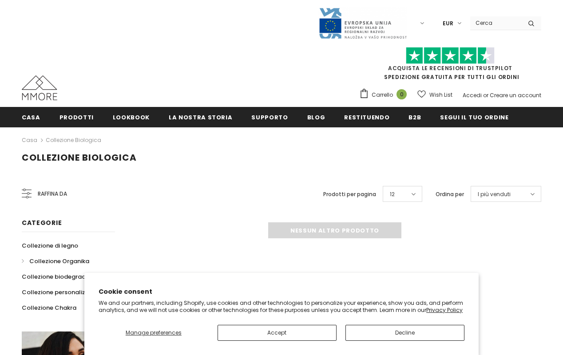  What do you see at coordinates (448, 24) in the screenshot?
I see `span: EUR` at bounding box center [448, 24].